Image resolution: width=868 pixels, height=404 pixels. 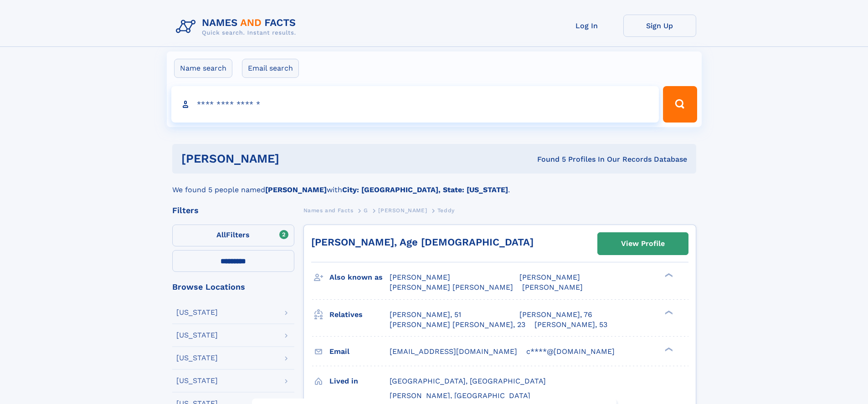 What do you see at coordinates (233, 236) in the screenshot?
I see `label: Filters` at bounding box center [233, 236].